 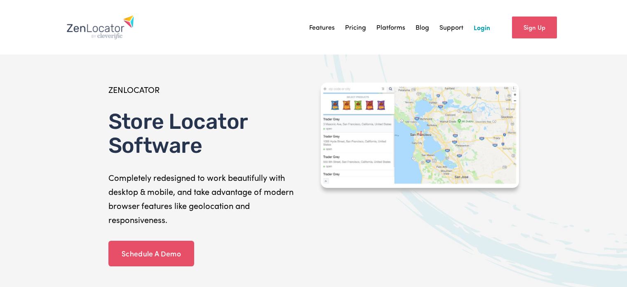 I want to click on p: ZENLOCATOR, so click(x=207, y=89).